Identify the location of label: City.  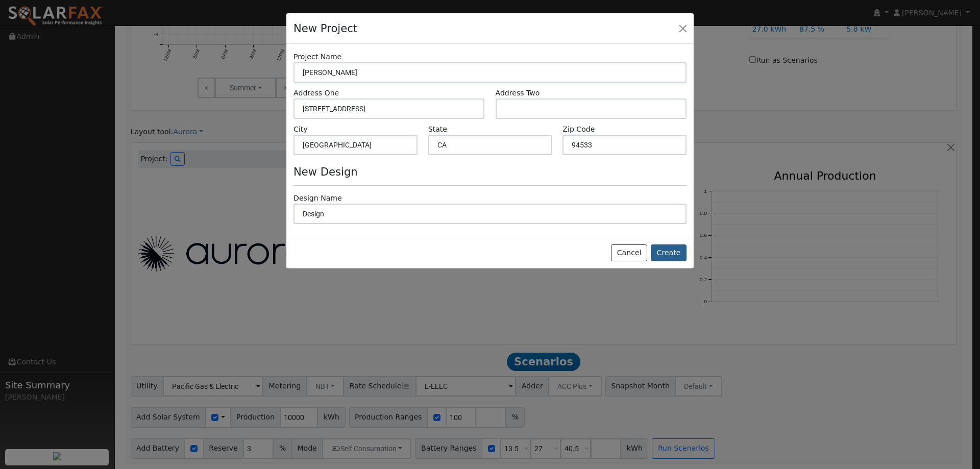
(301, 129).